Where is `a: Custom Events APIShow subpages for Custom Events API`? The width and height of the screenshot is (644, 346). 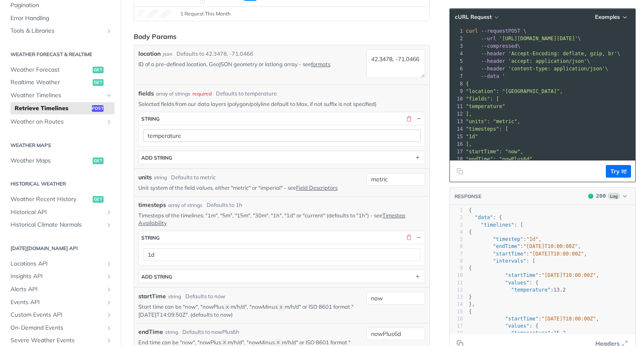 a: Custom Events APIShow subpages for Custom Events API is located at coordinates (61, 315).